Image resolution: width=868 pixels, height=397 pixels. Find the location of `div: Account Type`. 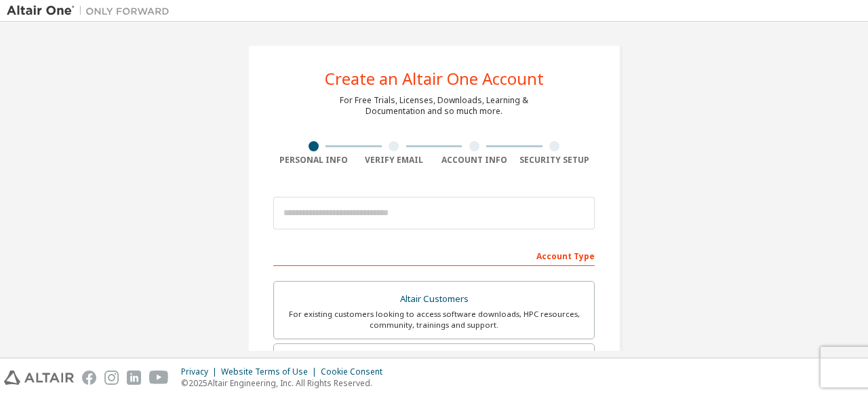

div: Account Type is located at coordinates (434, 255).